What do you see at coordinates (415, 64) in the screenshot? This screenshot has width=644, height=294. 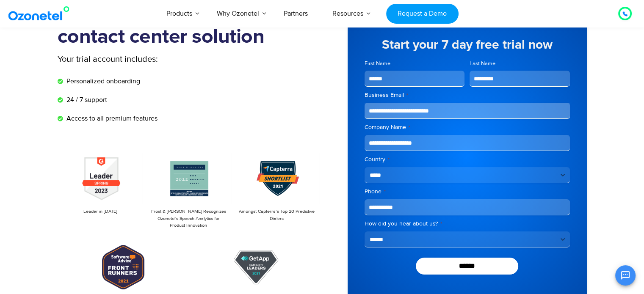 I see `label: First Name` at bounding box center [415, 64].